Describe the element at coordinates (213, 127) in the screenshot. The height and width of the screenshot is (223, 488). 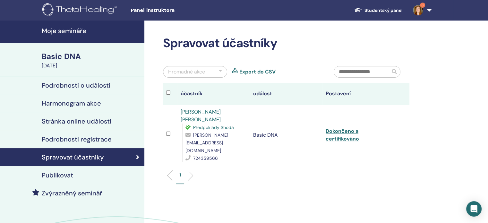
I see `span: Předpoklady Shoda` at that location.